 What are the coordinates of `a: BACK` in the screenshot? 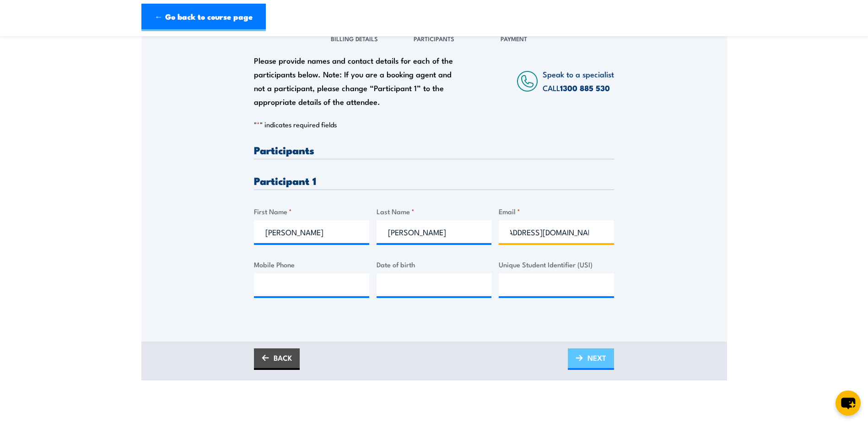 It's located at (277, 359).